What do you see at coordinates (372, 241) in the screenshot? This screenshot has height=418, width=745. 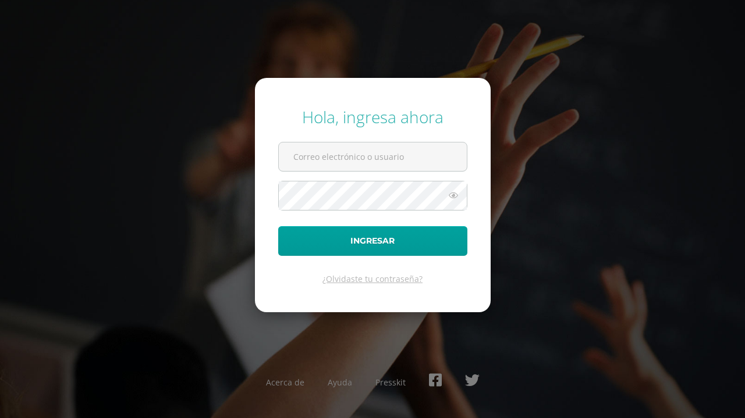 I see `button: Ingresar` at bounding box center [372, 241].